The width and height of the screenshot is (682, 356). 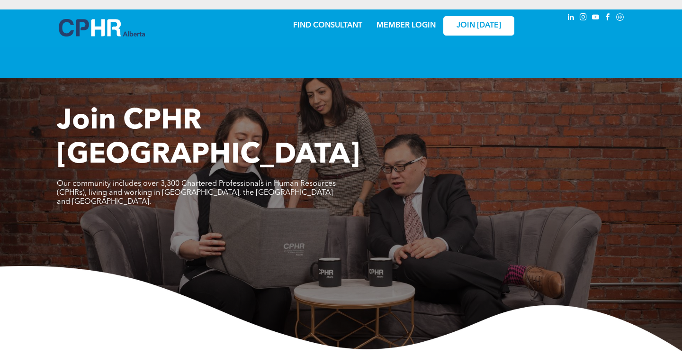 I want to click on a: Social network, so click(x=620, y=18).